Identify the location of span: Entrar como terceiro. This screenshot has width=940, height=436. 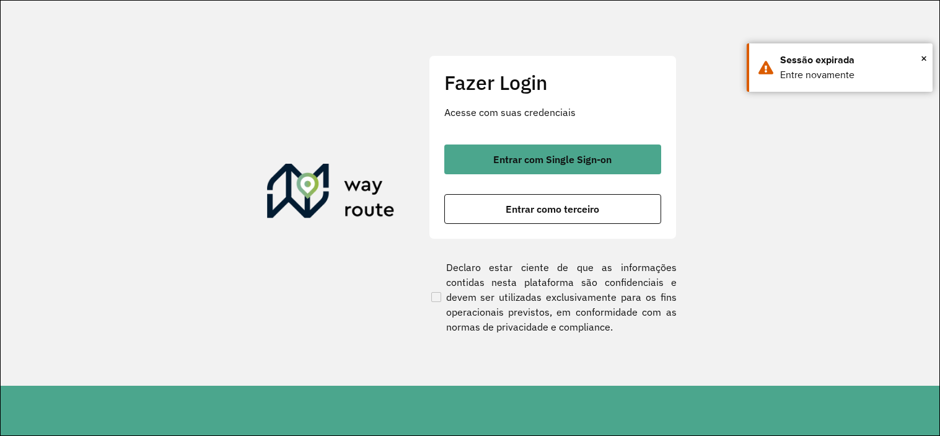
(552, 209).